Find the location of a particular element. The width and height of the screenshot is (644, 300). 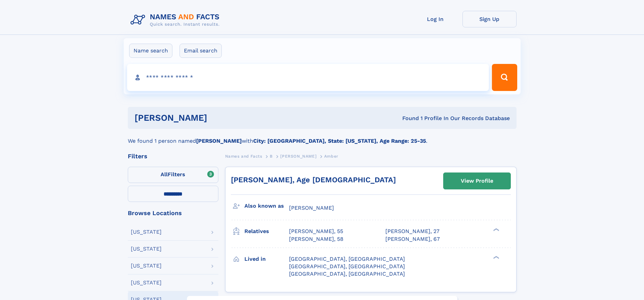

h3: Lived in is located at coordinates (266, 259).